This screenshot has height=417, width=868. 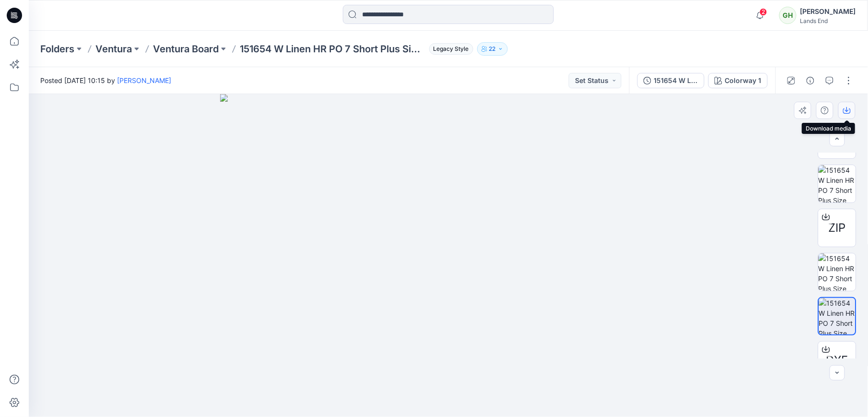 I want to click on img: 151654 W Linen HR PO 7 Short Plus Size (551526X), so click(x=838, y=184).